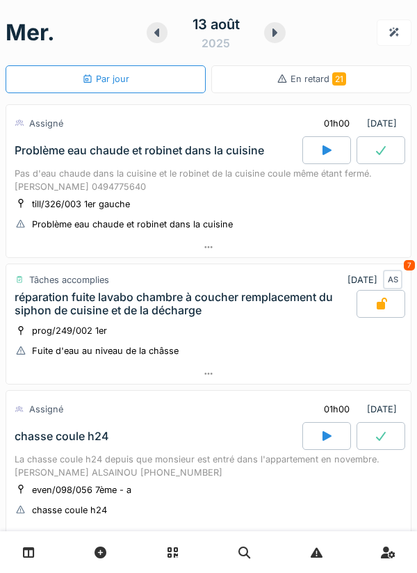 The image size is (417, 573). What do you see at coordinates (409, 265) in the screenshot?
I see `div: 7` at bounding box center [409, 265].